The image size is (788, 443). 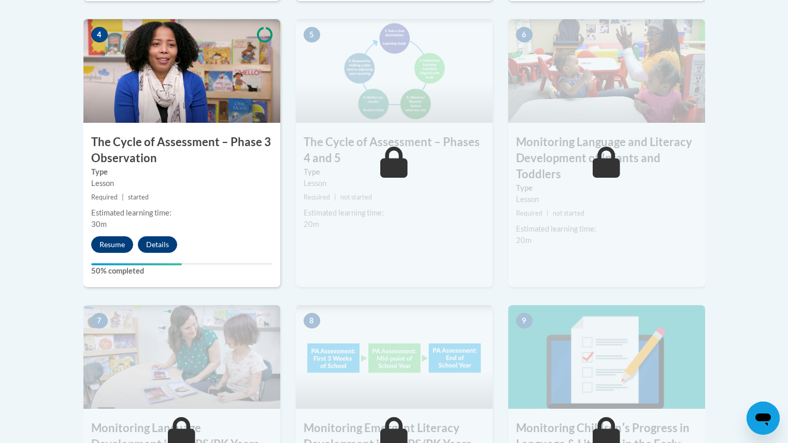 What do you see at coordinates (312, 321) in the screenshot?
I see `span: 8` at bounding box center [312, 321].